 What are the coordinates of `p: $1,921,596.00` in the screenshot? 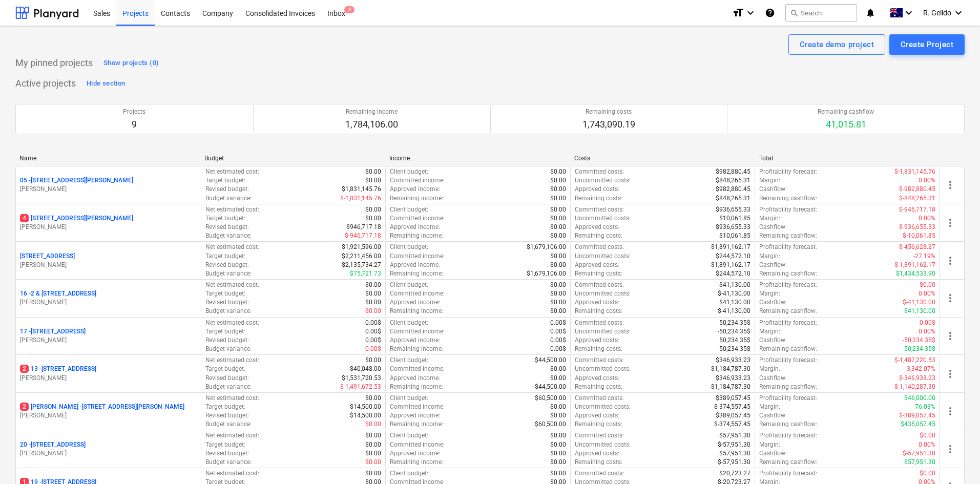 It's located at (361, 247).